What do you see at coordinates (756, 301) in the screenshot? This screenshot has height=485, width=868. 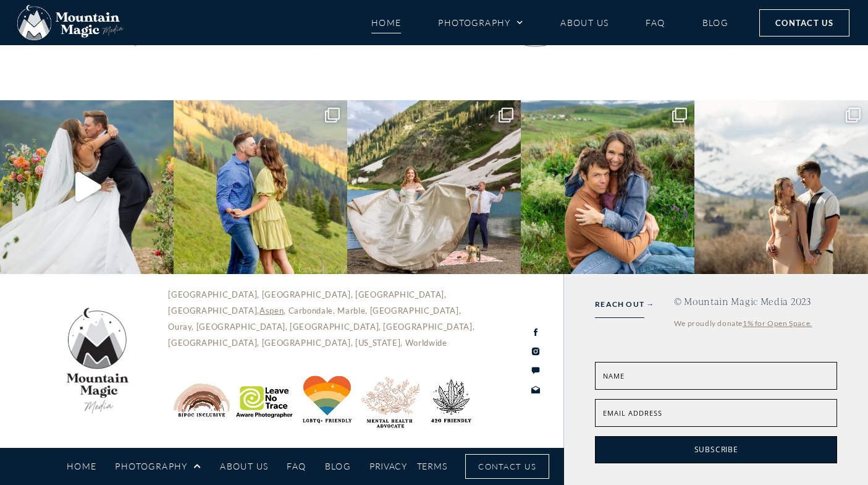 I see `h4: © Mountain Magic Media 2023` at bounding box center [756, 301].